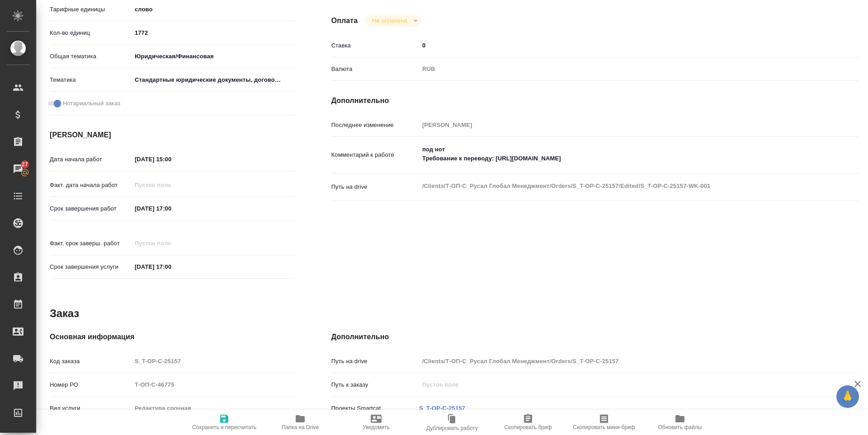 This screenshot has width=868, height=435. I want to click on div: Юридическая/Финансовая, so click(213, 57).